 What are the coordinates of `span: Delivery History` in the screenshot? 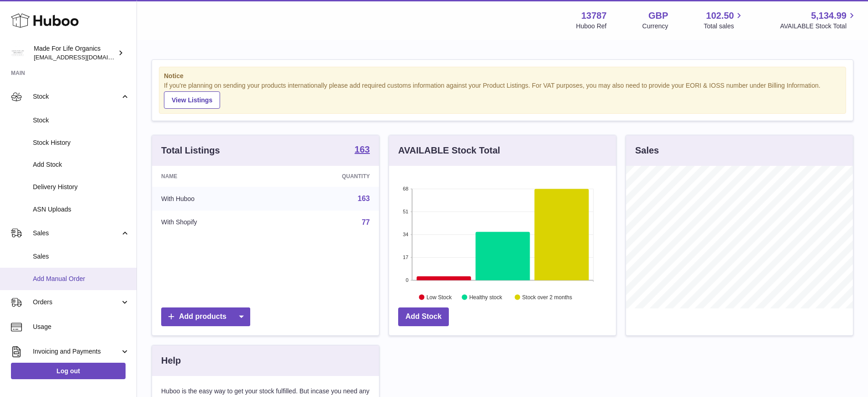 It's located at (82, 187).